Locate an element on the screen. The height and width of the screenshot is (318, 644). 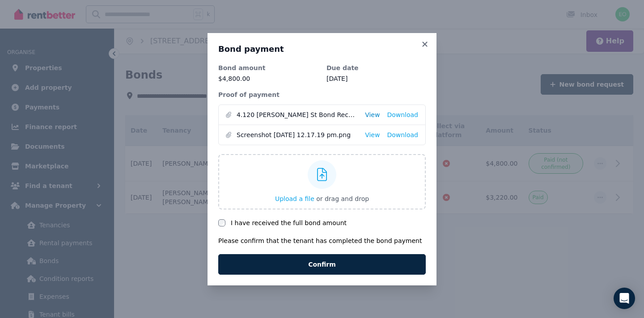
label: I have received the full bond amount is located at coordinates (288, 223).